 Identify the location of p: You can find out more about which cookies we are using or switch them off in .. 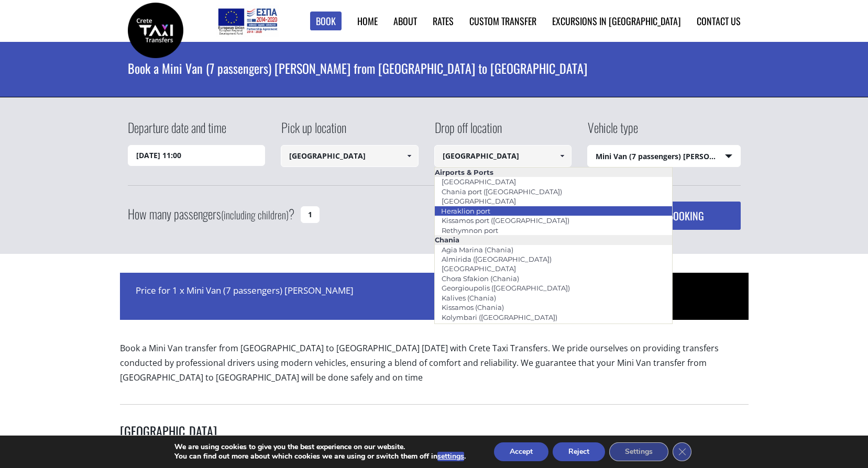
(320, 456).